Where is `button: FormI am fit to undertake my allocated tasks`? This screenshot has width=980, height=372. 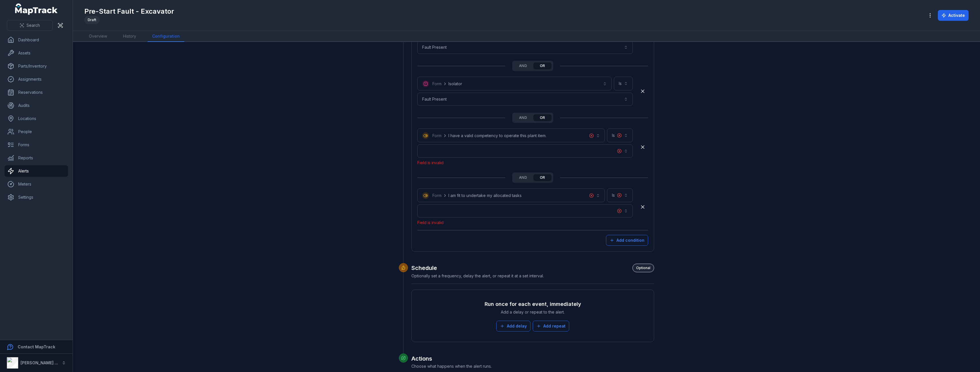 button: FormI am fit to undertake my allocated tasks is located at coordinates (511, 195).